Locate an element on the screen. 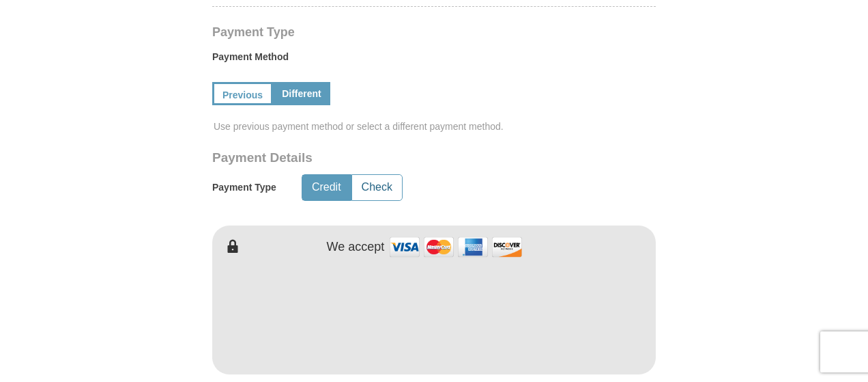 This screenshot has height=382, width=868. button: Check is located at coordinates (377, 187).